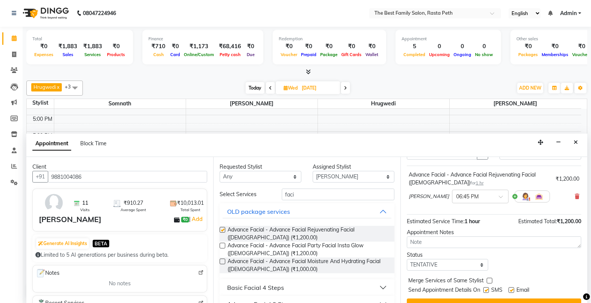 This screenshot has width=591, height=303. Describe the element at coordinates (530, 88) in the screenshot. I see `span: ADD NEW` at that location.